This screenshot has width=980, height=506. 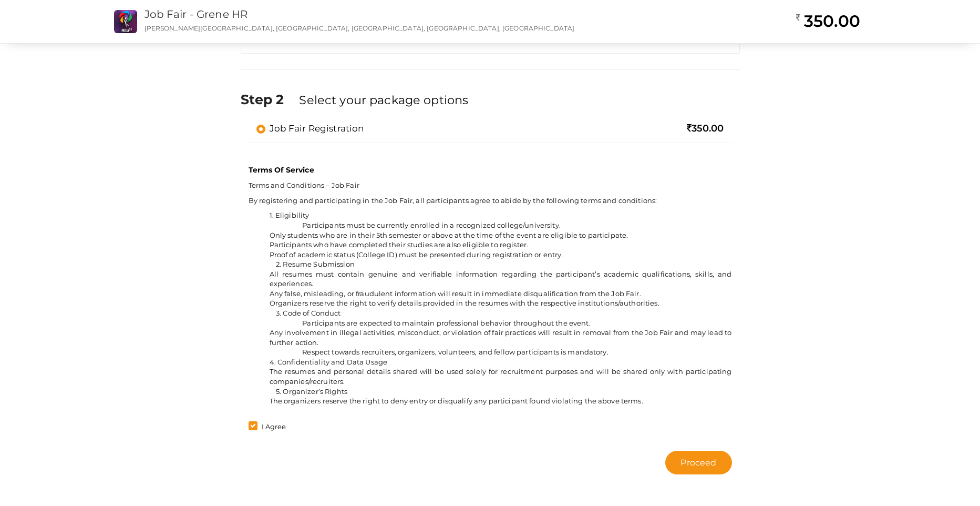 What do you see at coordinates (269, 100) in the screenshot?
I see `label: Step 2` at bounding box center [269, 100].